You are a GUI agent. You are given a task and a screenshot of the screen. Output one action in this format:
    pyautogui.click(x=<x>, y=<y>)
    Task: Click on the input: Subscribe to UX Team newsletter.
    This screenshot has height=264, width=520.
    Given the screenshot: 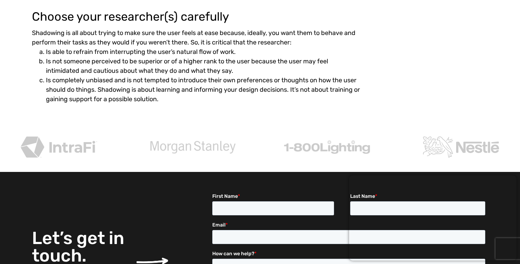 What is the action you would take?
    pyautogui.click(x=4, y=101)
    